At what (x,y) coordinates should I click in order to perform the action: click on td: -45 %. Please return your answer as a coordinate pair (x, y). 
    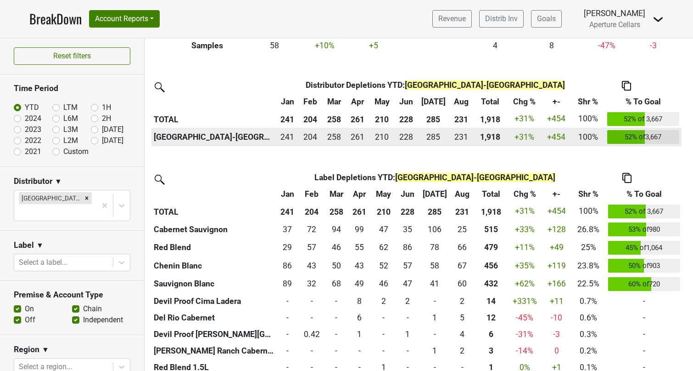
    Looking at the image, I should click on (525, 317).